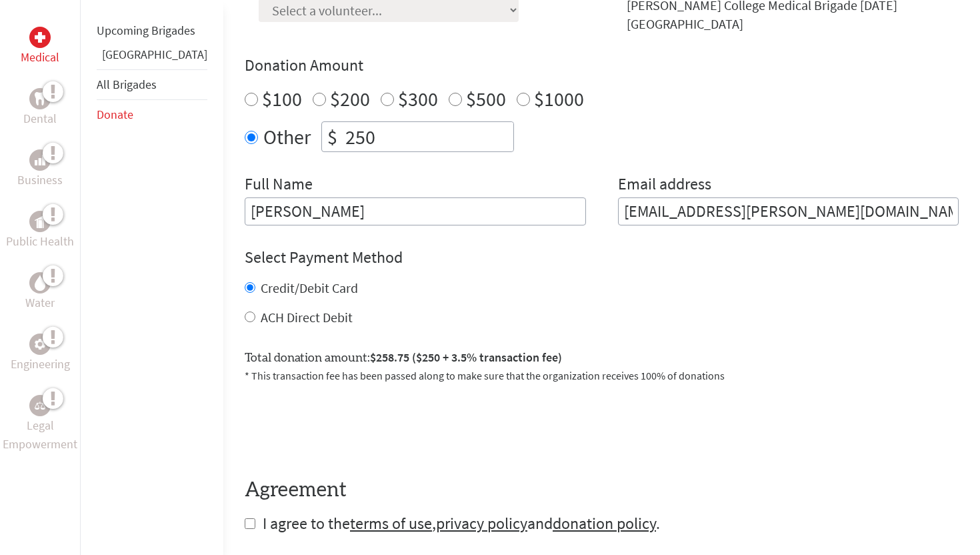 The image size is (980, 555). What do you see at coordinates (126, 84) in the screenshot?
I see `a: All Brigades` at bounding box center [126, 84].